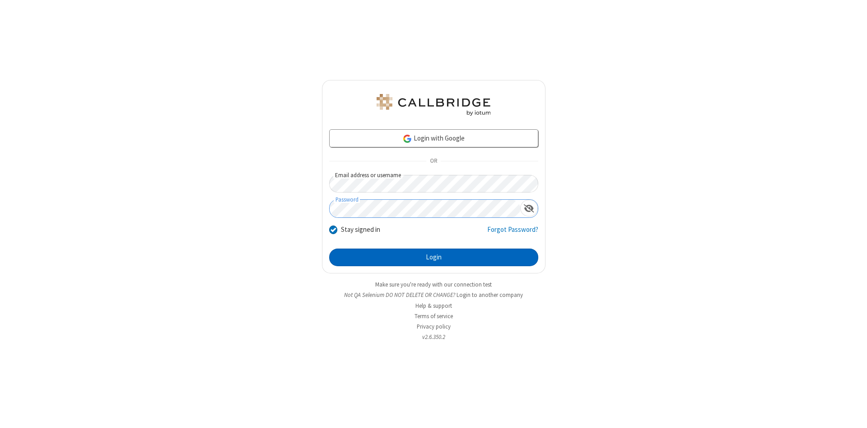 The image size is (867, 428). Describe the element at coordinates (360, 229) in the screenshot. I see `label: Stay signed in` at that location.